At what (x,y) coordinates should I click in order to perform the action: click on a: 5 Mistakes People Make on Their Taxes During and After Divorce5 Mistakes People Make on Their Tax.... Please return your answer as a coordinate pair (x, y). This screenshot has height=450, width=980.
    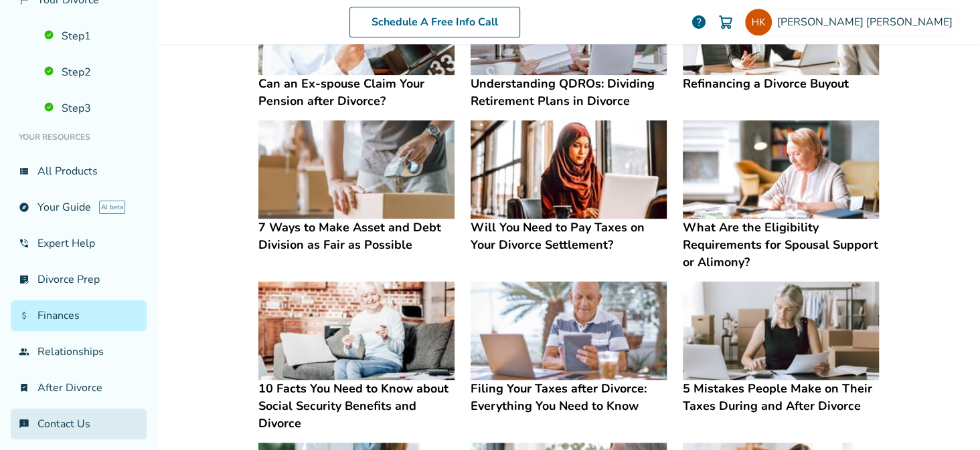
    Looking at the image, I should click on (780, 348).